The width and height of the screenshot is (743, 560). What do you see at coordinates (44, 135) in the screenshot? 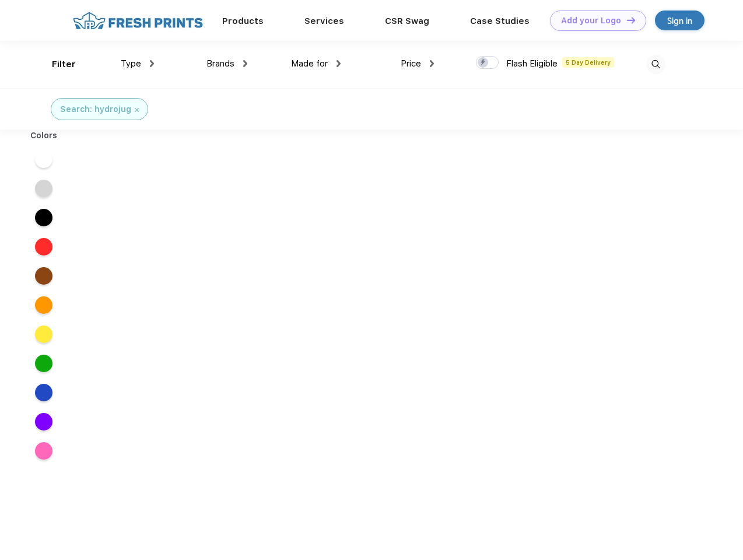
I see `div: Colors` at bounding box center [44, 135].